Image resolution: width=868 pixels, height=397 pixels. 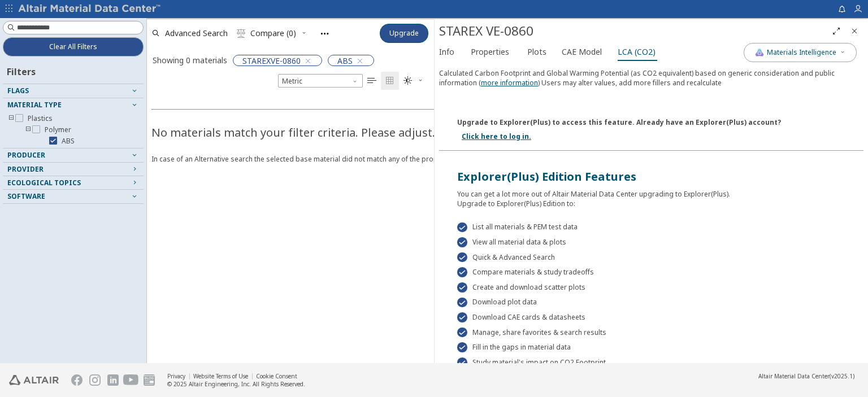 What do you see at coordinates (18, 90) in the screenshot?
I see `span: Flags` at bounding box center [18, 90].